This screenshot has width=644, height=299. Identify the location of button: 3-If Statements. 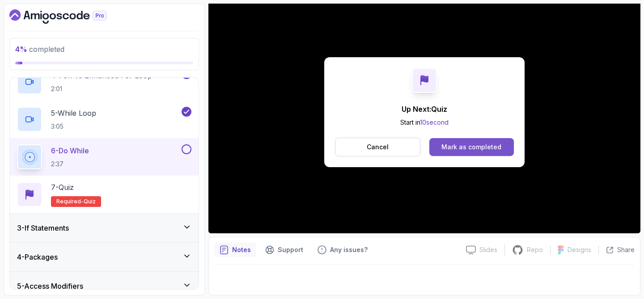
(104, 228).